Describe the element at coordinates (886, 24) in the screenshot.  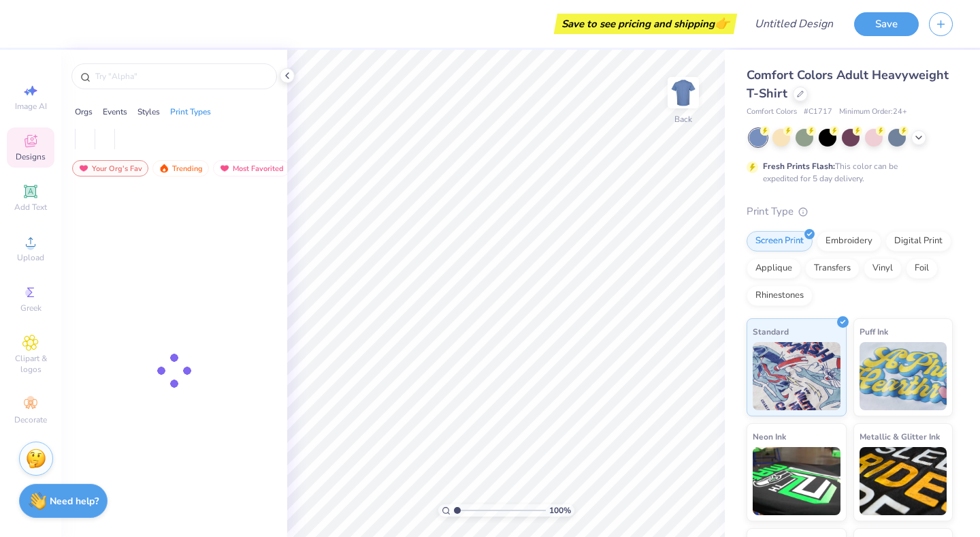
I see `button: Save` at that location.